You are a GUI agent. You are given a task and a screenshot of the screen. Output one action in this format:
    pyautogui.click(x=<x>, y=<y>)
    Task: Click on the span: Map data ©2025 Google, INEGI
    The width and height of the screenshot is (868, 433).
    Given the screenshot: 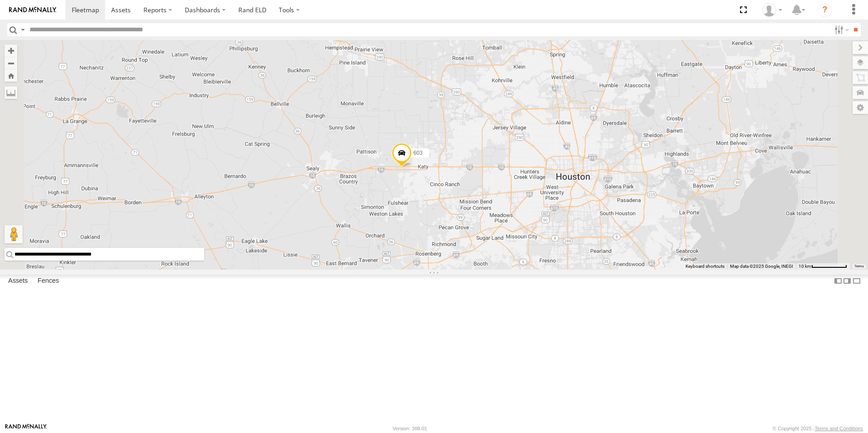 What is the action you would take?
    pyautogui.click(x=761, y=266)
    